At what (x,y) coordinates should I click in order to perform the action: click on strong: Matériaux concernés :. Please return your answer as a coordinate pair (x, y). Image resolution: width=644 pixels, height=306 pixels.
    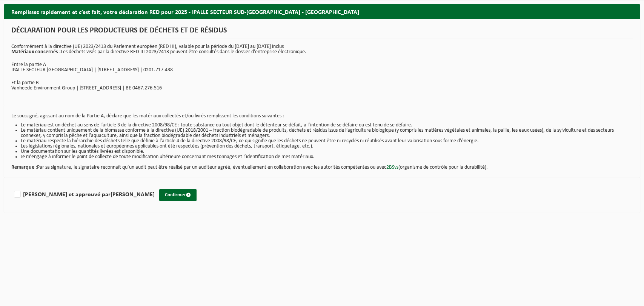
    Looking at the image, I should click on (36, 52).